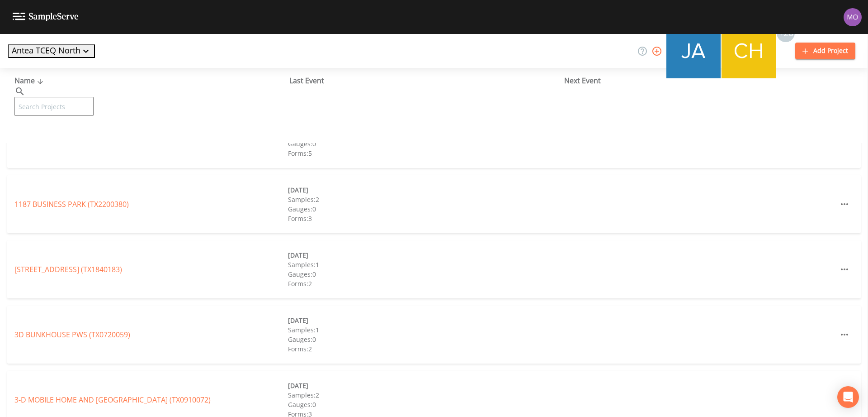 The height and width of the screenshot is (417, 868). Describe the element at coordinates (424, 218) in the screenshot. I see `div: Forms: 3` at that location.